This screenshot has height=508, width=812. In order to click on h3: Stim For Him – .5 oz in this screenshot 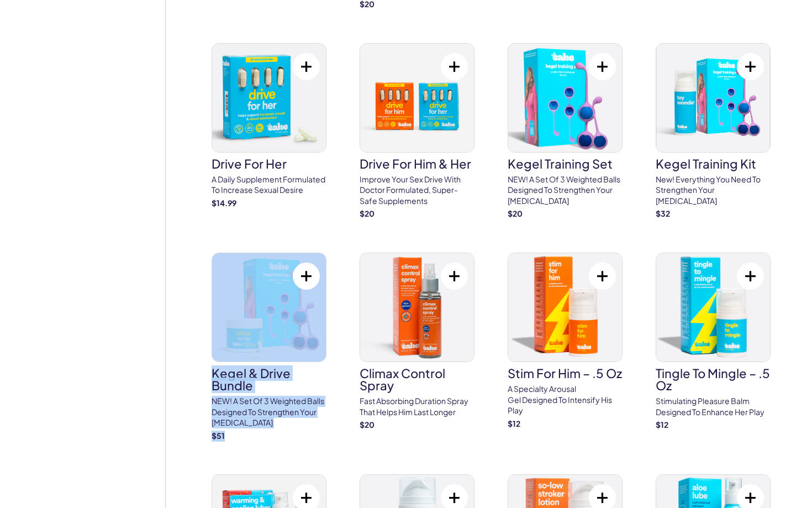, I will do `click(565, 373)`.